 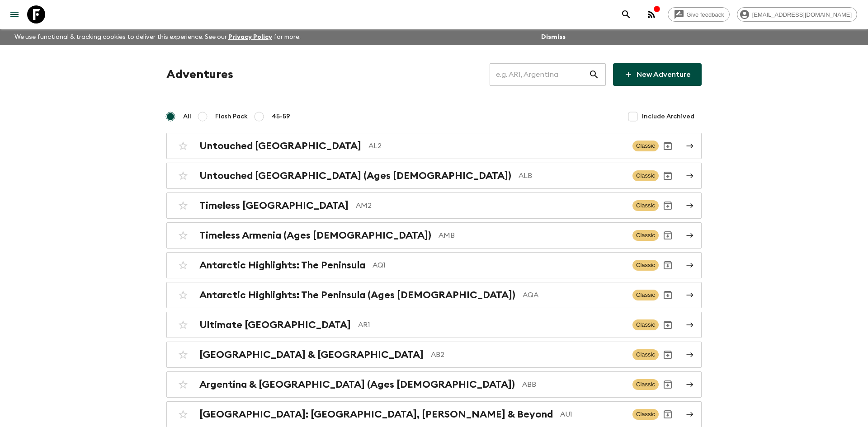 I want to click on p: AR1, so click(x=491, y=325).